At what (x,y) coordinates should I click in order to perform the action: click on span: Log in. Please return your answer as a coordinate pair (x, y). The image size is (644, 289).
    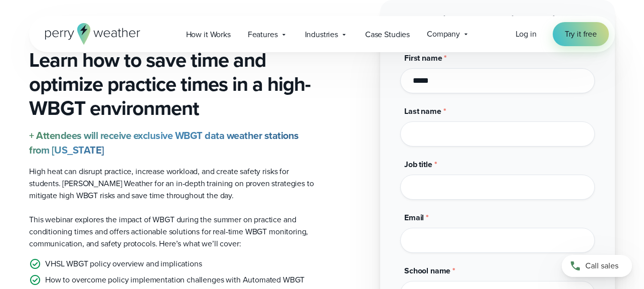
    Looking at the image, I should click on (526, 33).